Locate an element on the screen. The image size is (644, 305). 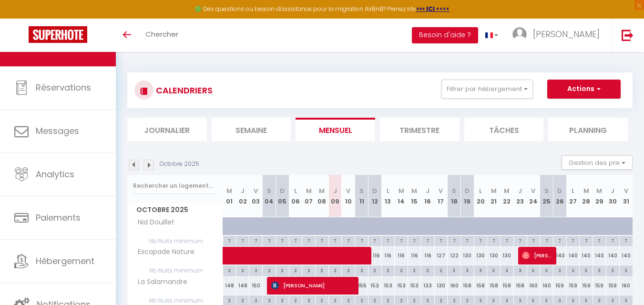
th: 11 is located at coordinates (362, 196).